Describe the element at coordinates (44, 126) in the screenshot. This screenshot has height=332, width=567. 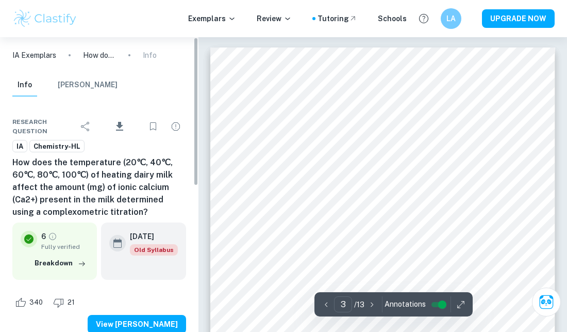
I see `span: Research question` at that location.